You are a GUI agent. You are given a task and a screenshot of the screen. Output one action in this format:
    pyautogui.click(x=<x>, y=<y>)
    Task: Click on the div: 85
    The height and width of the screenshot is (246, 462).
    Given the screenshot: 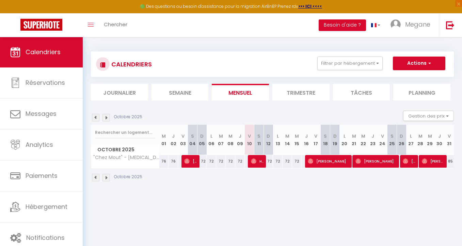 What is the action you would take?
    pyautogui.click(x=449, y=161)
    